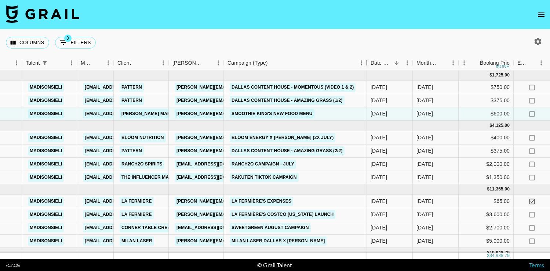  What do you see at coordinates (500, 189) in the screenshot?
I see `div: 11,365.00` at bounding box center [500, 189].